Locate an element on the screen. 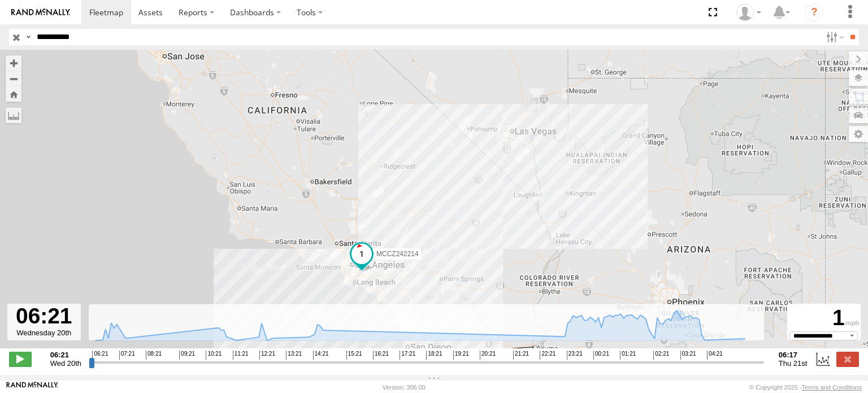 The image size is (868, 393). button: Zoom out is located at coordinates (14, 79).